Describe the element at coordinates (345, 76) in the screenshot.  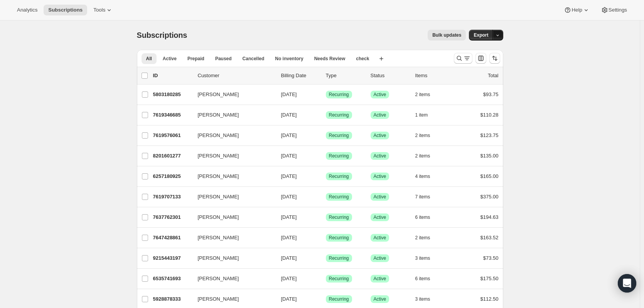
I see `div: Type` at that location.